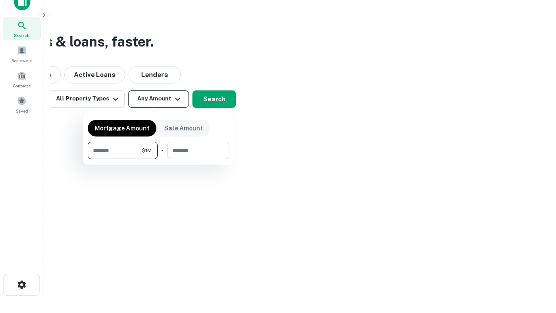  What do you see at coordinates (146, 150) in the screenshot?
I see `span: $1M` at bounding box center [146, 150].